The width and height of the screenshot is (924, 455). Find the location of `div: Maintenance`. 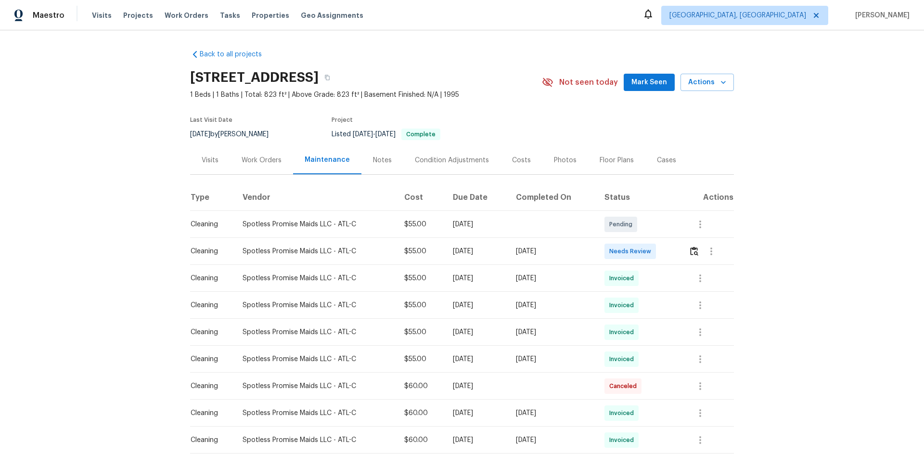

div: Maintenance is located at coordinates (327, 160).